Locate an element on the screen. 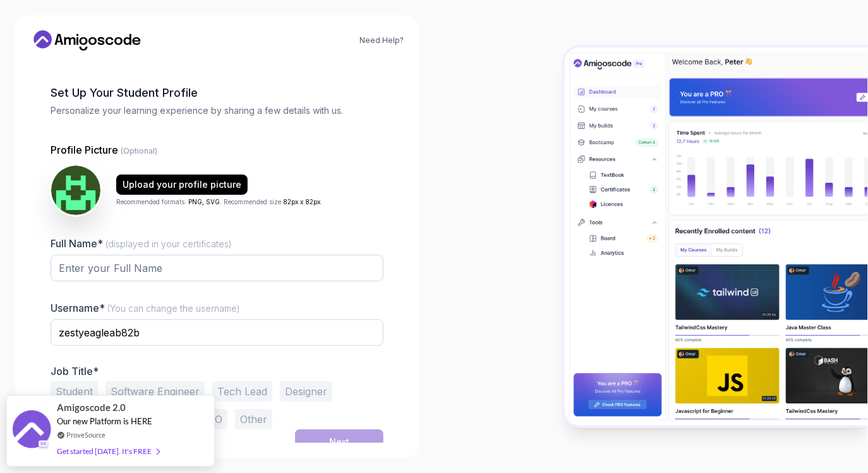 The height and width of the screenshot is (473, 868). span: Amigoscode 2.0 is located at coordinates (91, 407).